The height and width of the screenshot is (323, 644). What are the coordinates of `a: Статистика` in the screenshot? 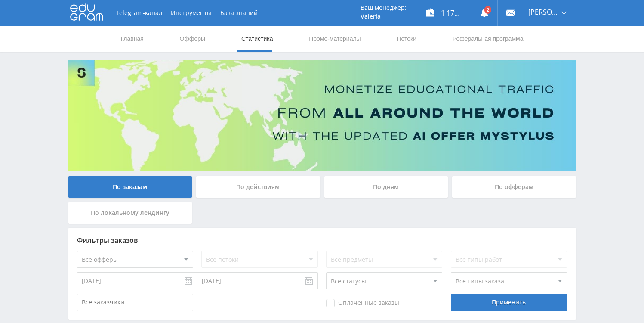 It's located at (257, 39).